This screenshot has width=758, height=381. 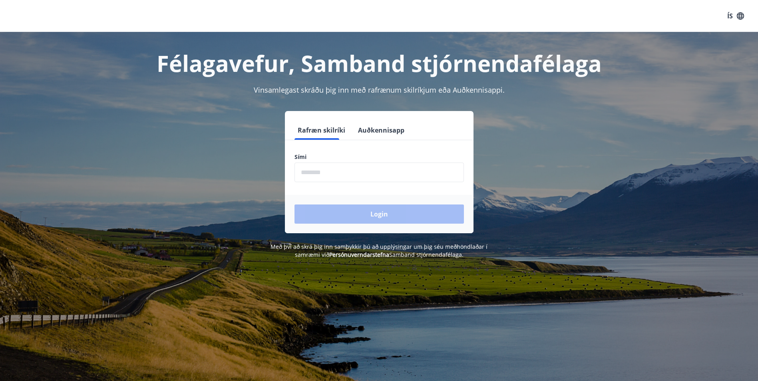 I want to click on a: Persónuverndarstefna, so click(x=359, y=254).